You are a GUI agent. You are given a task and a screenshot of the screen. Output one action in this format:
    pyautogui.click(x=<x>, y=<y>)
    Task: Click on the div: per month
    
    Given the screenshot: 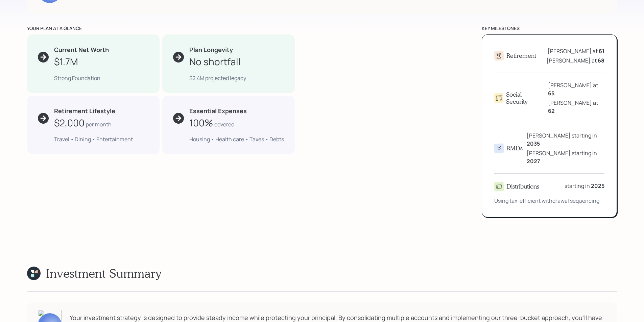 What is the action you would take?
    pyautogui.click(x=99, y=124)
    